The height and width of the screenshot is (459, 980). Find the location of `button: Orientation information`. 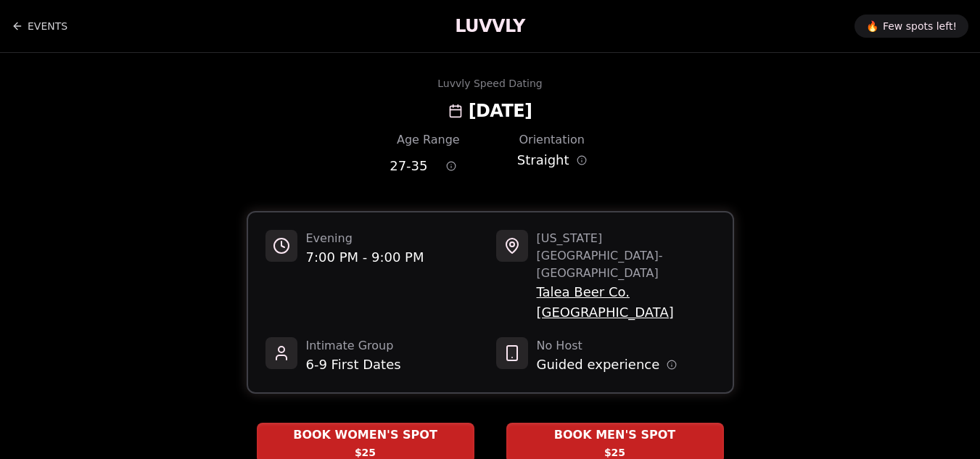

button: Orientation information is located at coordinates (582, 160).